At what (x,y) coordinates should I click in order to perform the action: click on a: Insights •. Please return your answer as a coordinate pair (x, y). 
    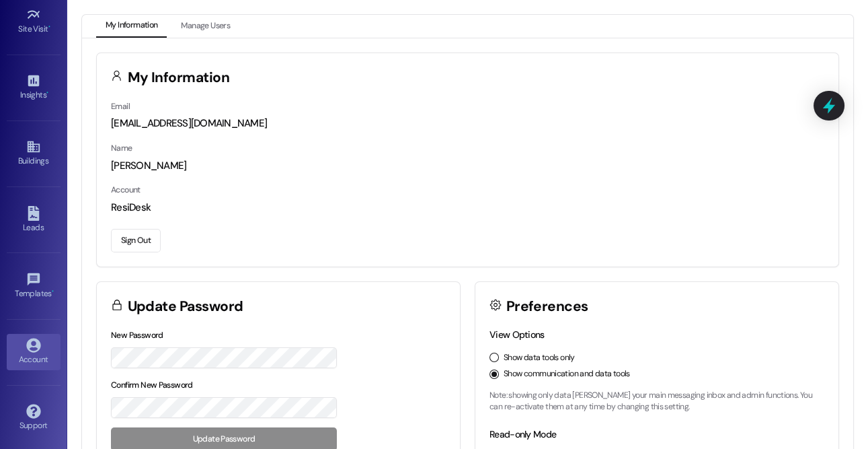
    Looking at the image, I should click on (33, 87).